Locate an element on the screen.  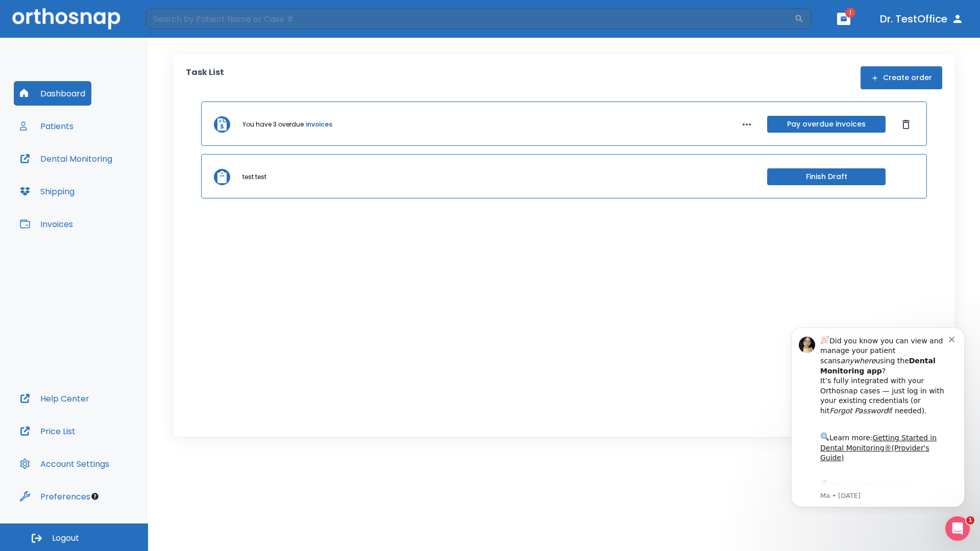
a: Preferences is located at coordinates (55, 497).